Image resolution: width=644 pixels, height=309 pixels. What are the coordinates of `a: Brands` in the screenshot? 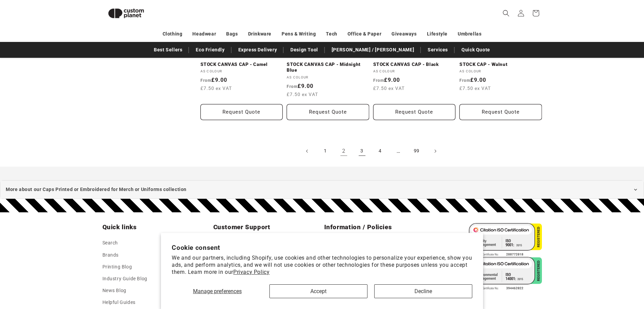 It's located at (110, 255).